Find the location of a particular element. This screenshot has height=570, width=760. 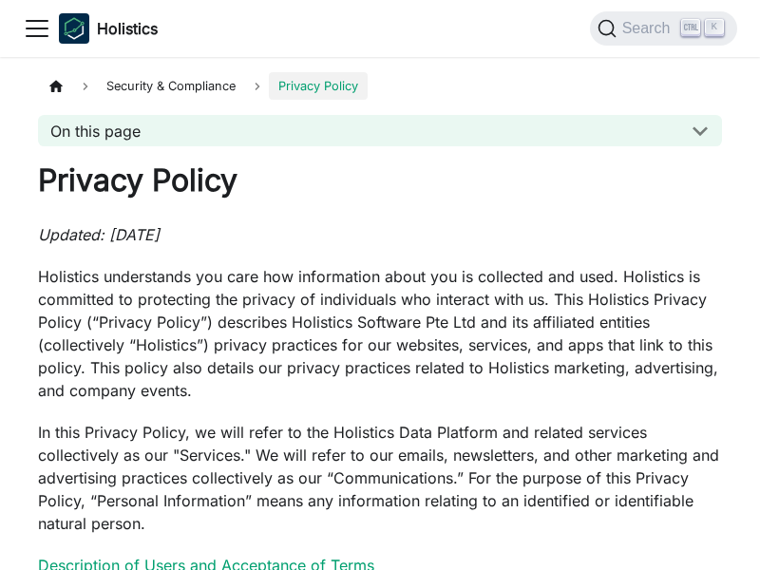

p: Holistics understands you care how information about you is collected and used. Holistics is comm... is located at coordinates (380, 333).